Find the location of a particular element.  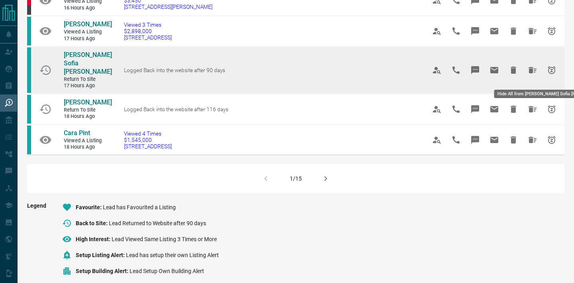

span: Hide All from Ana Sofia Félix Ribeiro is located at coordinates (533, 70).